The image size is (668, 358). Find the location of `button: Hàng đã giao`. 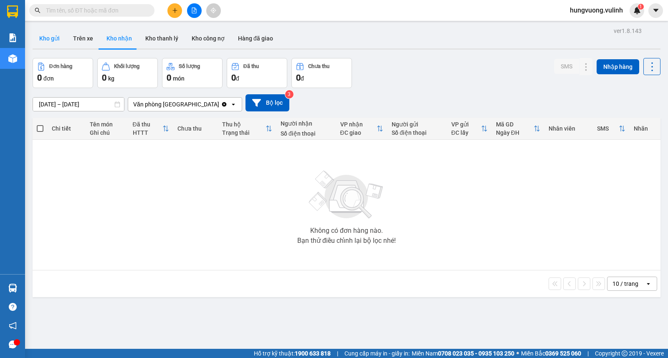

button: Hàng đã giao is located at coordinates (255, 38).